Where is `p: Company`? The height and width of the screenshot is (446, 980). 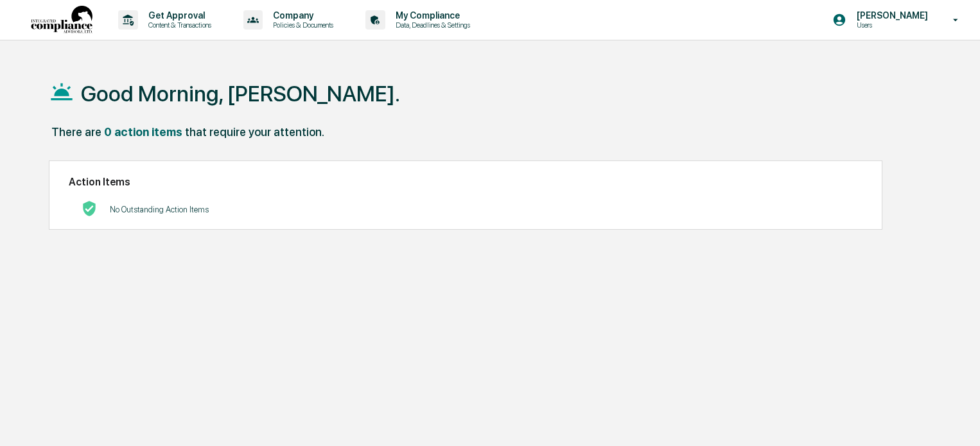 p: Company is located at coordinates (301, 16).